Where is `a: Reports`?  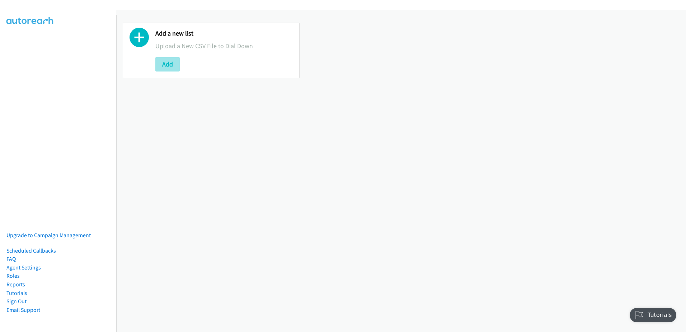 a: Reports is located at coordinates (16, 284).